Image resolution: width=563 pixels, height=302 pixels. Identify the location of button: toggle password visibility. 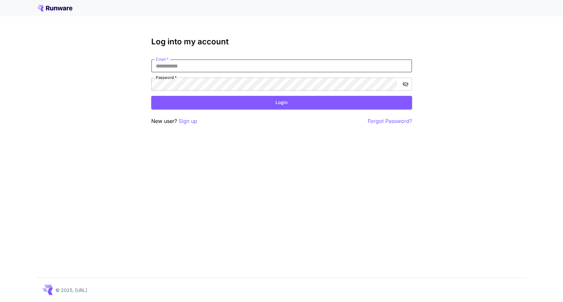
(406, 84).